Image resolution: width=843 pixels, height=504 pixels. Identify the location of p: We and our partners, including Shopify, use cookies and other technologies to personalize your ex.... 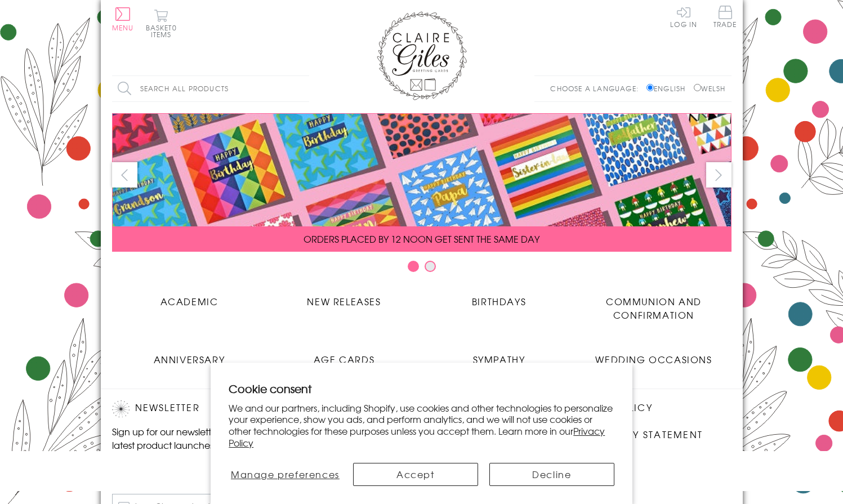
(422, 425).